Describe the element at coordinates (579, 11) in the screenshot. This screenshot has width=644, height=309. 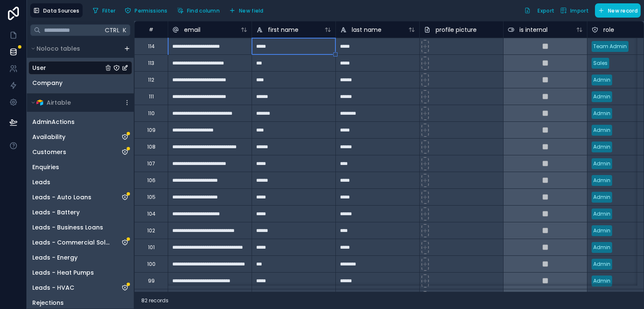
I see `span: Import` at that location.